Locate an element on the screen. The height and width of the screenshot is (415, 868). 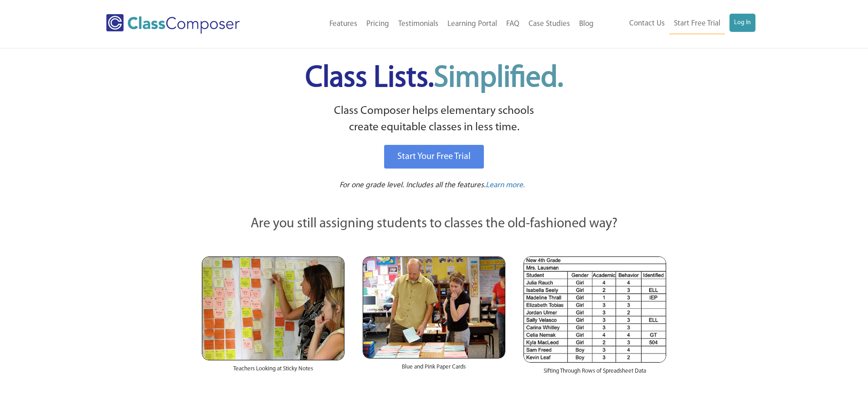
div: Sifting Through Rows of Spreadsheet Data is located at coordinates (595, 374).